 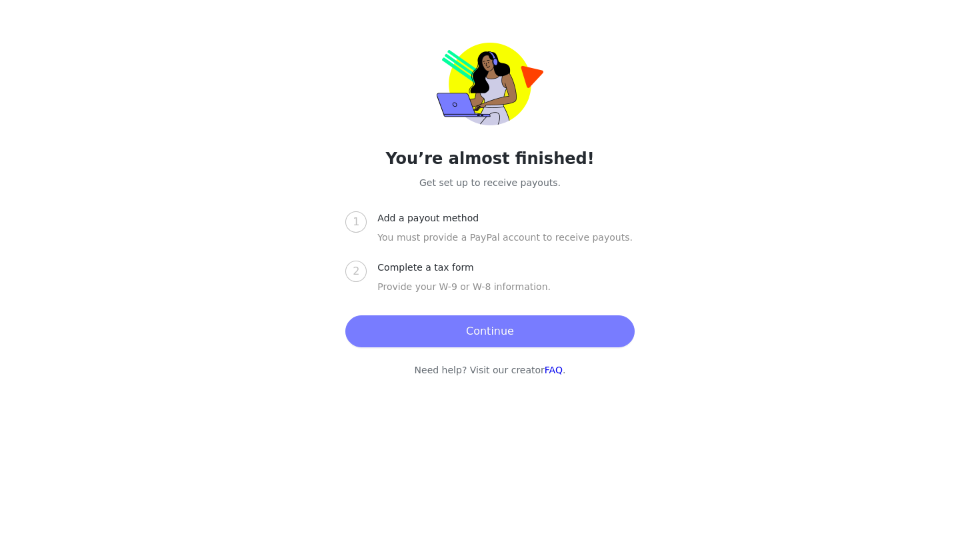 What do you see at coordinates (431, 267) in the screenshot?
I see `div: Complete a tax form` at bounding box center [431, 267].